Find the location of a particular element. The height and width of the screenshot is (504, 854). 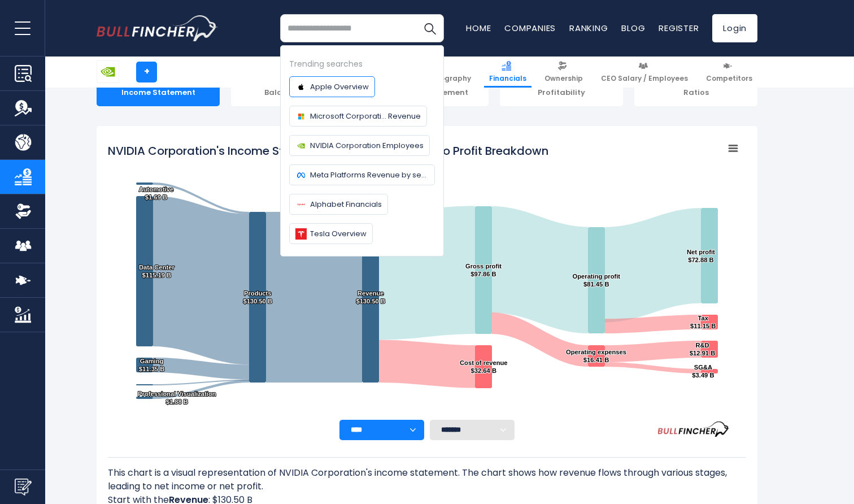

img: NVDA logo is located at coordinates (108, 71).